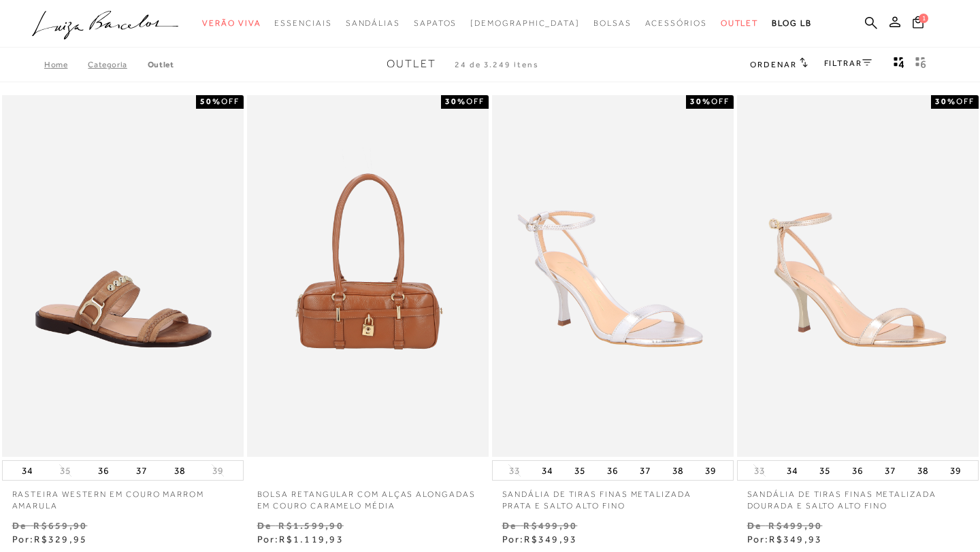 This screenshot has width=980, height=552. Describe the element at coordinates (435, 23) in the screenshot. I see `span: Sapatos` at that location.